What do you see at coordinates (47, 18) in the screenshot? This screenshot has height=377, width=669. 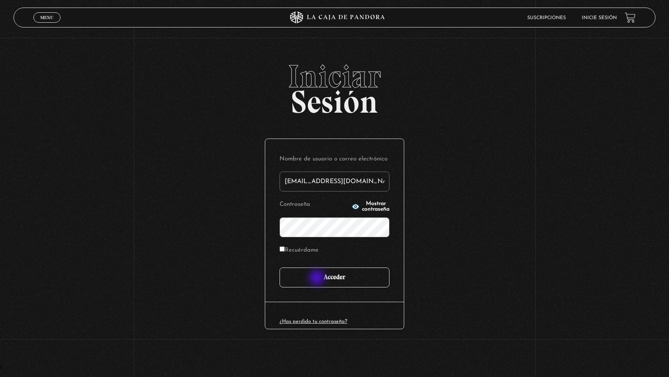 I see `span: Menu` at bounding box center [47, 18].